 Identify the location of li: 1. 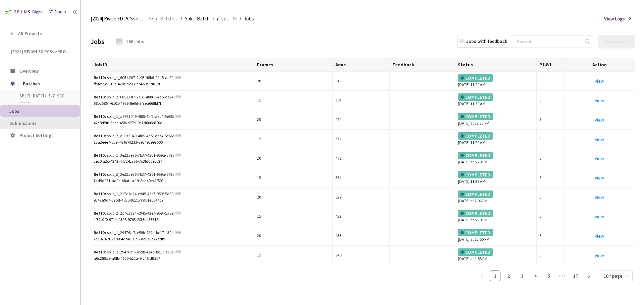
(495, 276).